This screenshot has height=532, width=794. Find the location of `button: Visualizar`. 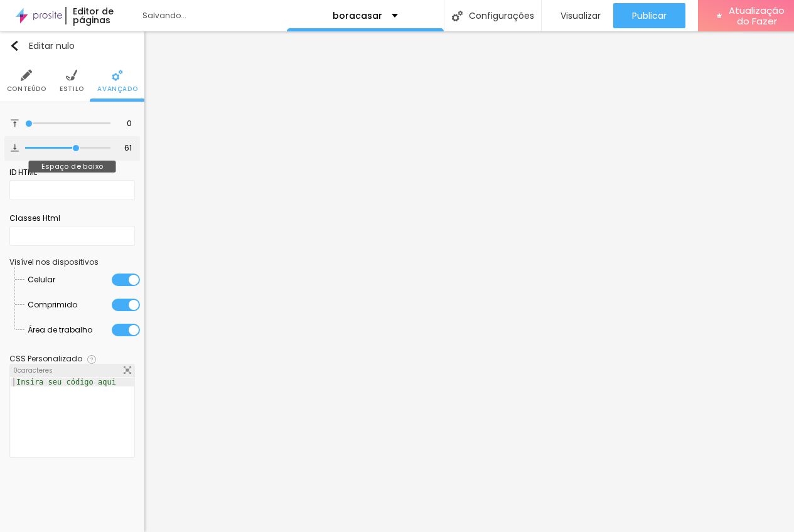

button: Visualizar is located at coordinates (577, 16).